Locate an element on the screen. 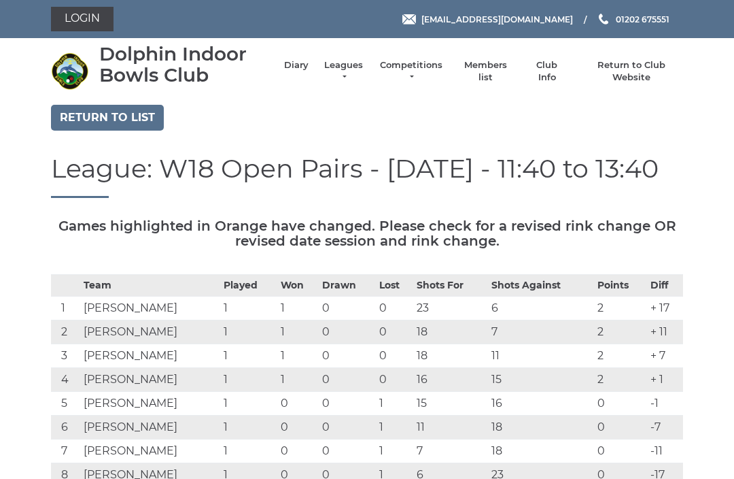 The width and height of the screenshot is (734, 479). span: 01202 675551 is located at coordinates (642, 18).